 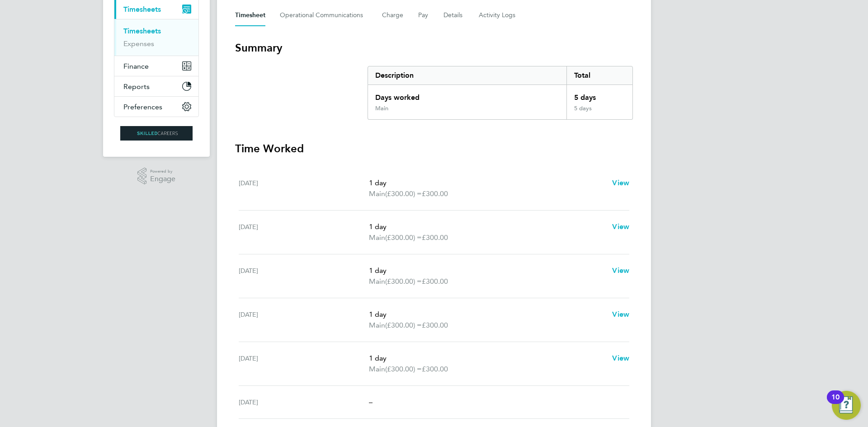 What do you see at coordinates (156, 134) in the screenshot?
I see `img: skilledcareers-logo-retina.png` at bounding box center [156, 134].